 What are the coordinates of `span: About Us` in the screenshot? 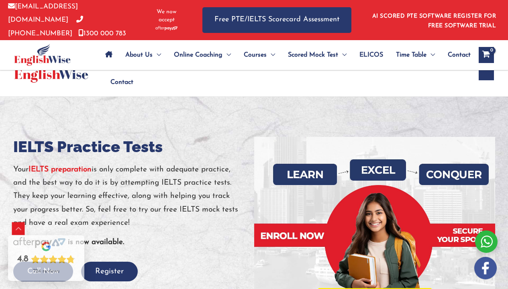 It's located at (139, 55).